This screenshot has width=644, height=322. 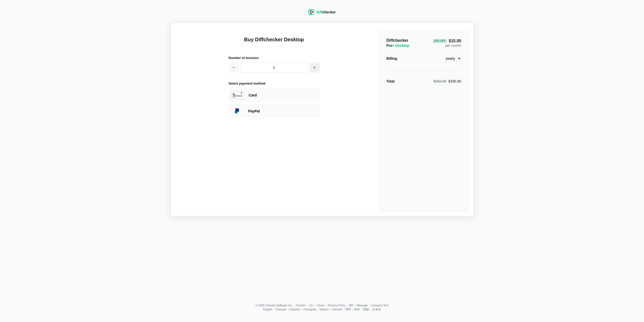 I want to click on h2: Number of licenses, so click(x=274, y=58).